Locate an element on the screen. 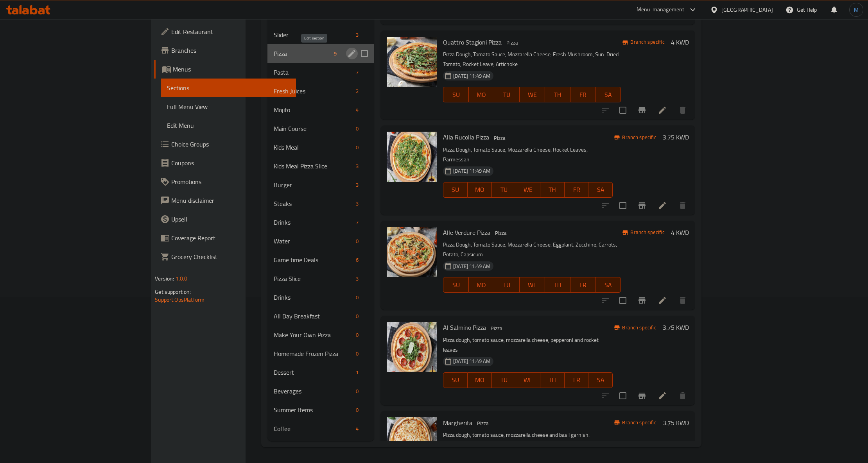  span: Coffee is located at coordinates (313, 429).